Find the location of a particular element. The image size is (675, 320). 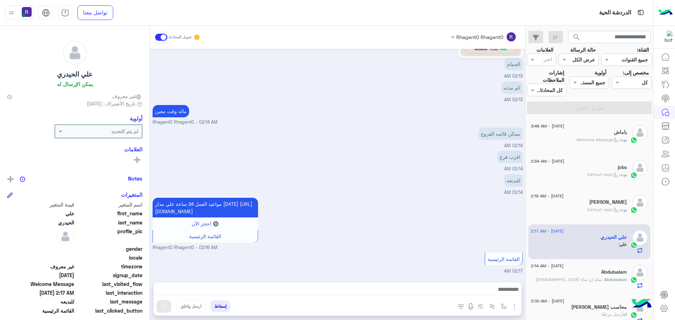

button: select flow is located at coordinates (504, 306).